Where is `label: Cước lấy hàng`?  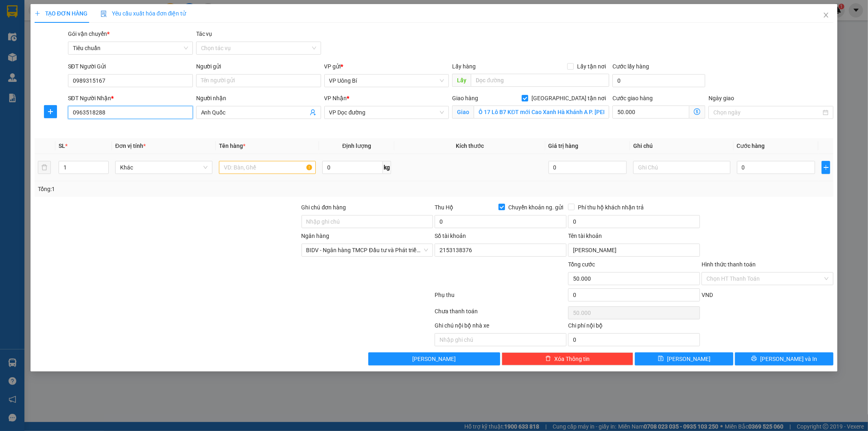 label: Cước lấy hàng is located at coordinates (630, 66).